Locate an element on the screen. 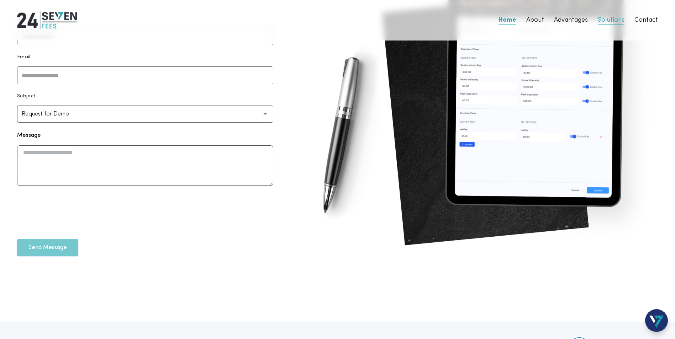 This screenshot has width=675, height=339. label: Message is located at coordinates (29, 136).